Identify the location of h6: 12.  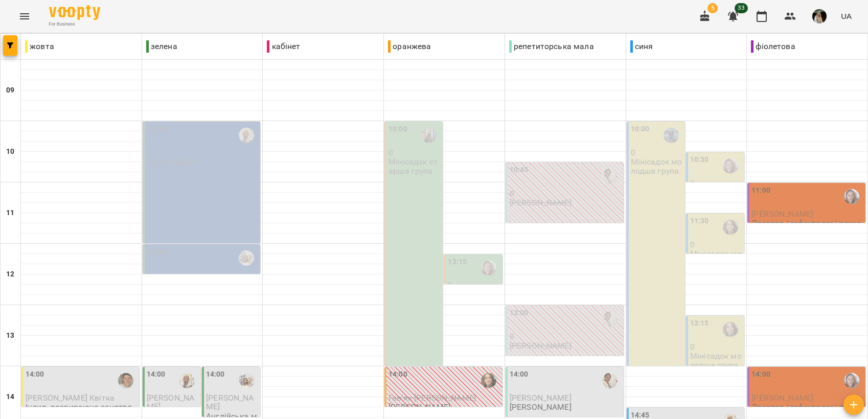
(10, 274).